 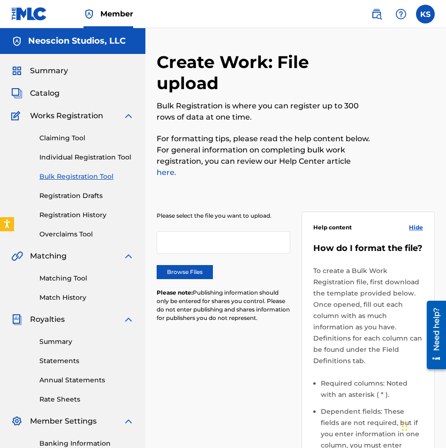 What do you see at coordinates (223, 306) in the screenshot?
I see `p: Publishing information should only be entered for shares you control. Please do not enter publish...` at bounding box center [223, 306].